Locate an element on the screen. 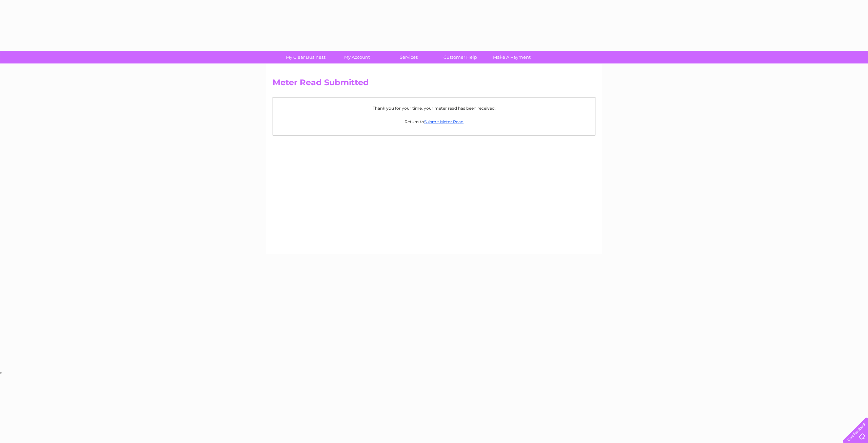 Image resolution: width=868 pixels, height=443 pixels. a: Make A Payment is located at coordinates (512, 57).